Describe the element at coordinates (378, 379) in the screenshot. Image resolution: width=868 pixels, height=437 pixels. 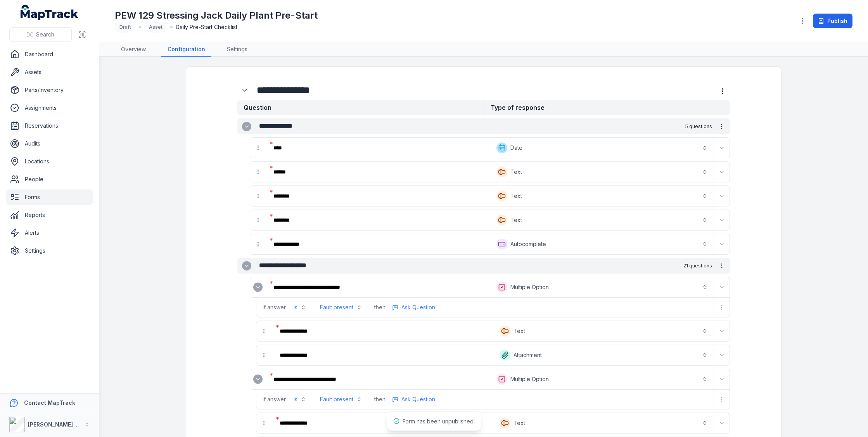
I see `div: :r2m:-form-item-label` at that location.